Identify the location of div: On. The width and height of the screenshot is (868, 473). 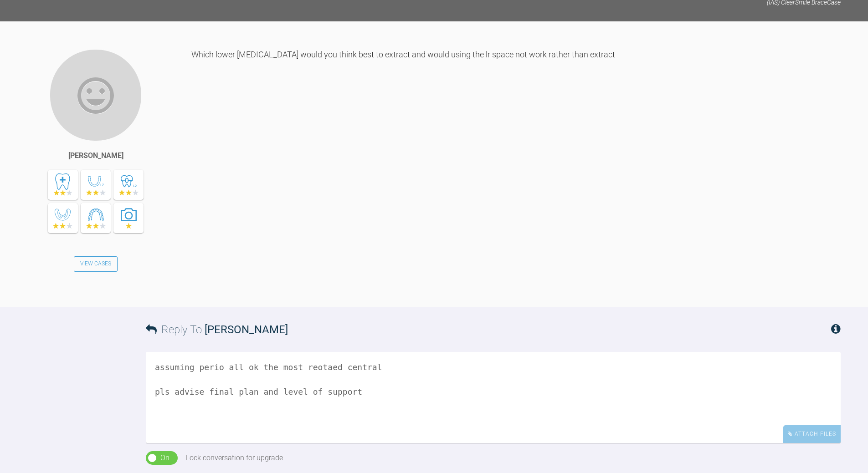
(165, 458).